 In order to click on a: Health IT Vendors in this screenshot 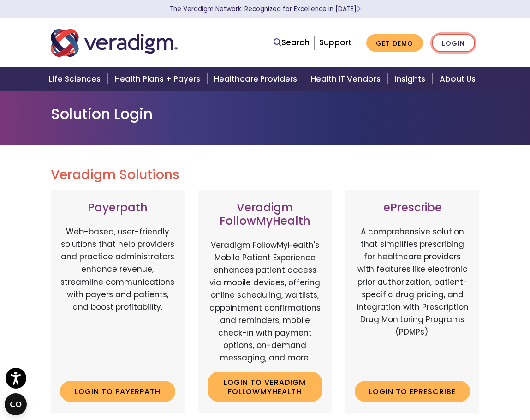, I will do `click(347, 79)`.